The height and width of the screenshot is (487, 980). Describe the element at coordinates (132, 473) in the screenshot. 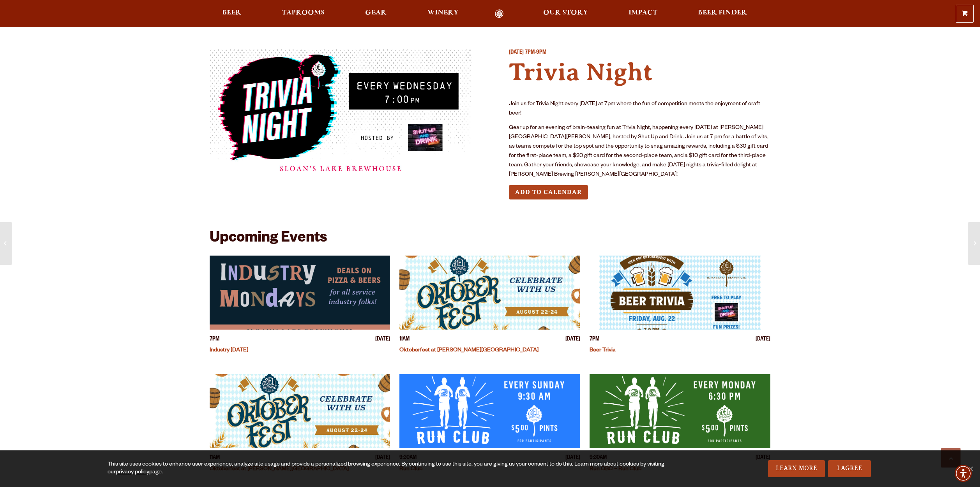

I see `a: privacy policy` at that location.